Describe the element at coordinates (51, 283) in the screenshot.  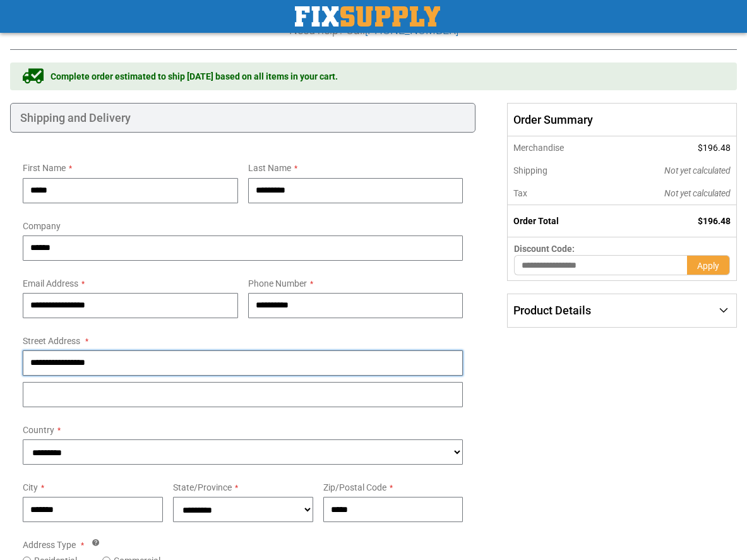
I see `span: Email Address` at that location.